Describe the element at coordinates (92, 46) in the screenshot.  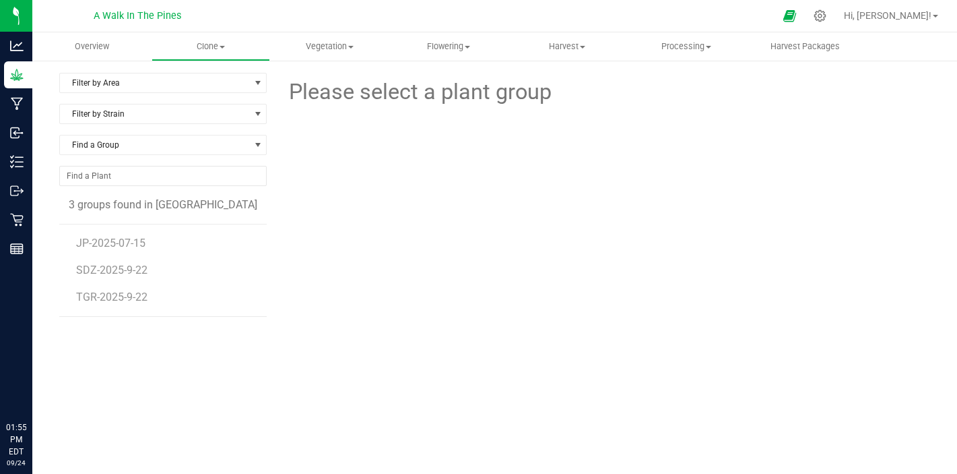
I see `a: Overview` at that location.